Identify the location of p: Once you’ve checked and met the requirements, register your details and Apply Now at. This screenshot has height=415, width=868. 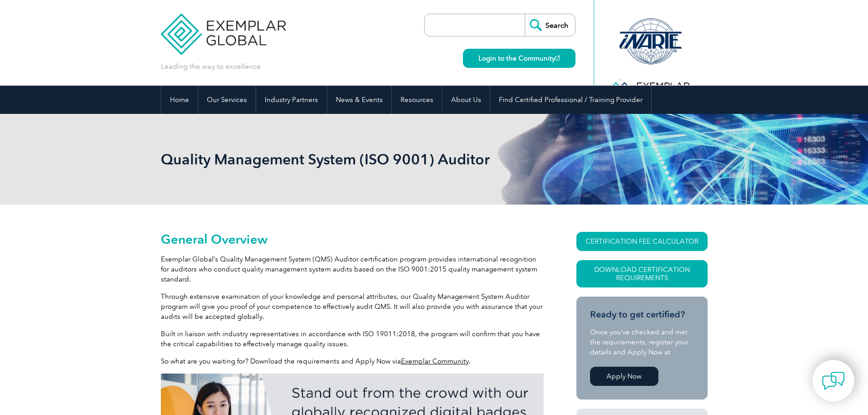
(642, 343).